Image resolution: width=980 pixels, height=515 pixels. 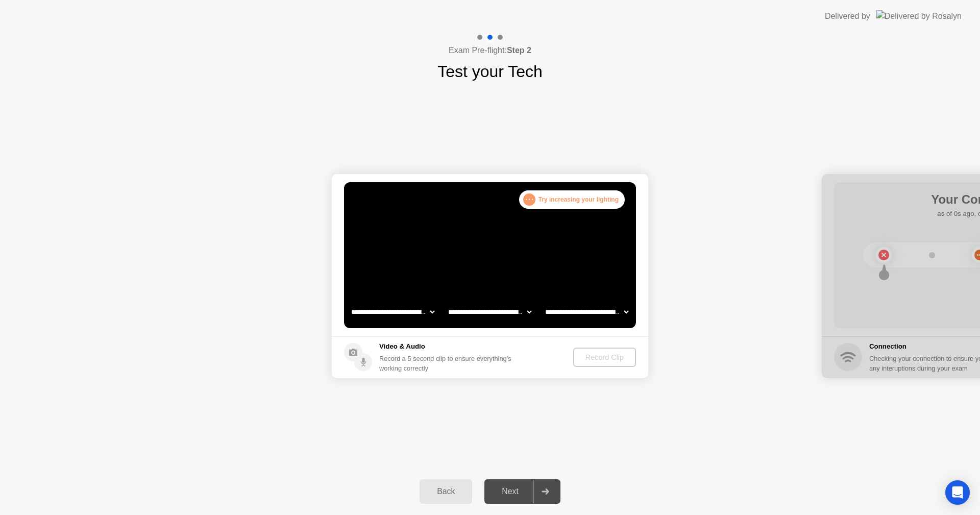 I want to click on div: Open Intercom Messenger, so click(x=957, y=493).